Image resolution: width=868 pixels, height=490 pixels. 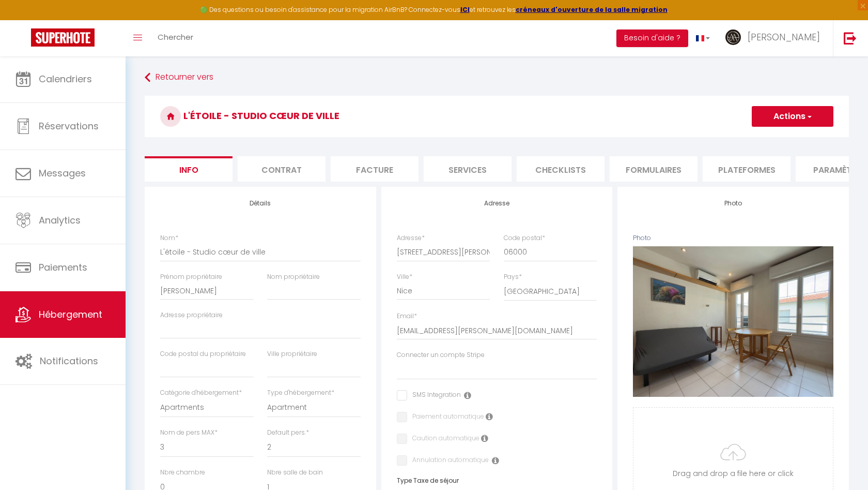 What do you see at coordinates (446, 418) in the screenshot?
I see `label: Paiement automatique` at bounding box center [446, 418].